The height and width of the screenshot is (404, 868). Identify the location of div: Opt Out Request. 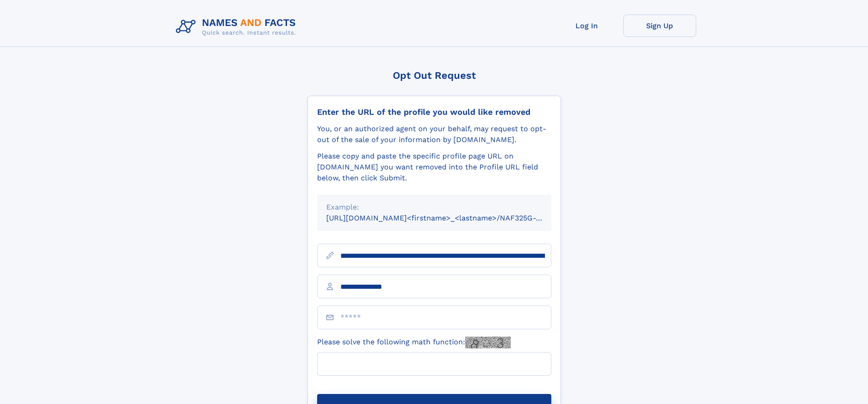
(434, 75).